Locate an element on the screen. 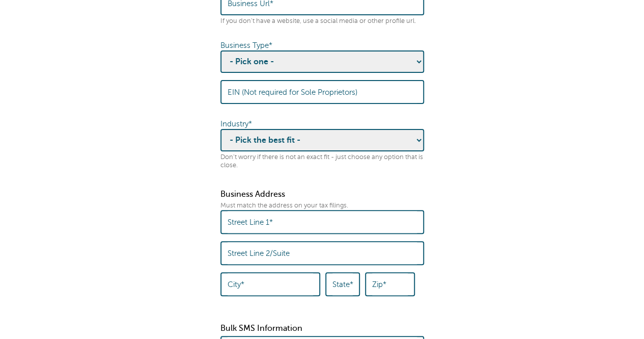 Image resolution: width=644 pixels, height=339 pixels. p: If you don't have a website, use a social media or other profile url. is located at coordinates (322, 21).